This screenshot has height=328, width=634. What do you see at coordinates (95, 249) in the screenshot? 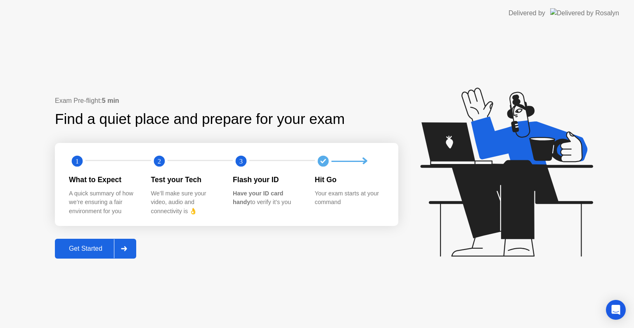
I see `button: Get Started` at bounding box center [95, 249].